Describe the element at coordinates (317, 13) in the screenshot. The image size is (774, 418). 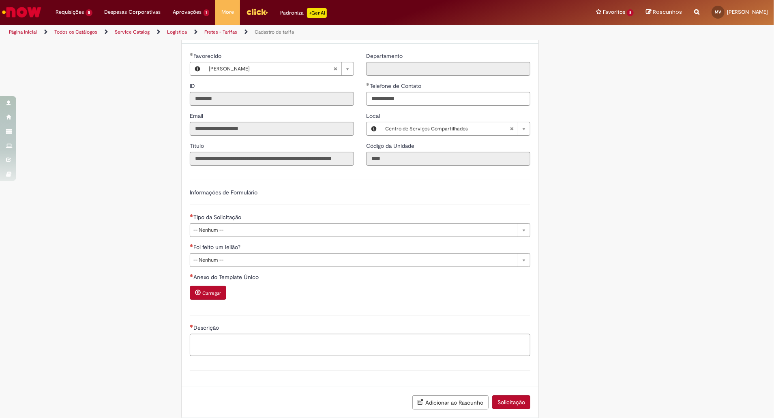
I see `p: +GenAi` at that location.